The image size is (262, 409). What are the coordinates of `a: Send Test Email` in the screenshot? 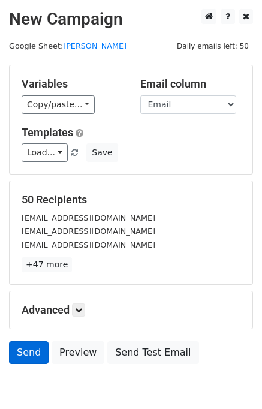 It's located at (153, 352).